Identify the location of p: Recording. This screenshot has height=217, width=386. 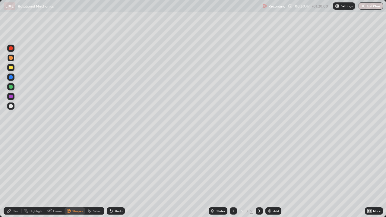
(277, 6).